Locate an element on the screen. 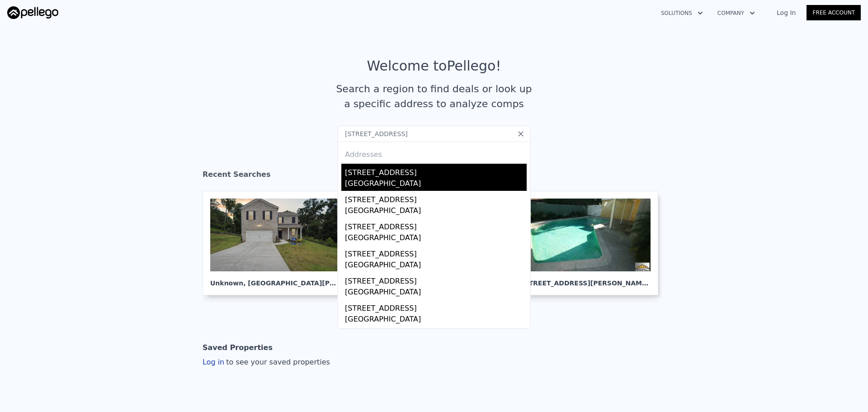 The height and width of the screenshot is (412, 868). div: Search a region to find deals or look up a specific address to analyze comps is located at coordinates (434, 96).